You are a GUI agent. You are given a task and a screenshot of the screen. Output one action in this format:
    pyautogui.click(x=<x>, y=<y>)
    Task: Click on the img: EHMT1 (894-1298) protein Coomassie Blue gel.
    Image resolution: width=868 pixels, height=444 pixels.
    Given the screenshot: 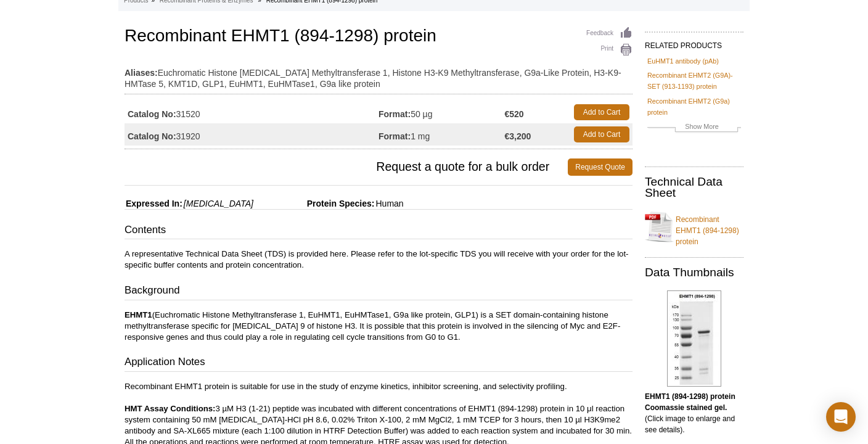 What is the action you would take?
    pyautogui.click(x=694, y=339)
    